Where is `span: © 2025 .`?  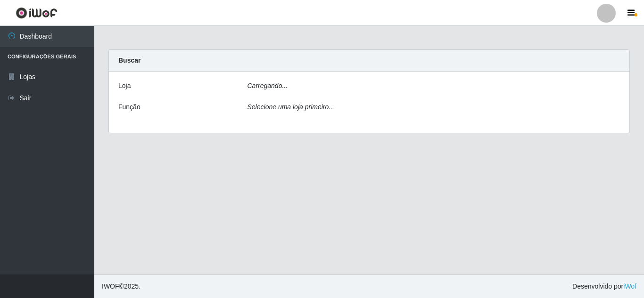
span: © 2025 . is located at coordinates (121, 286).